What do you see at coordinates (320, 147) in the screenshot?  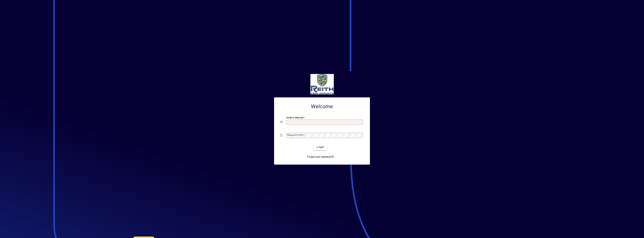 I see `button: Login` at bounding box center [320, 147].